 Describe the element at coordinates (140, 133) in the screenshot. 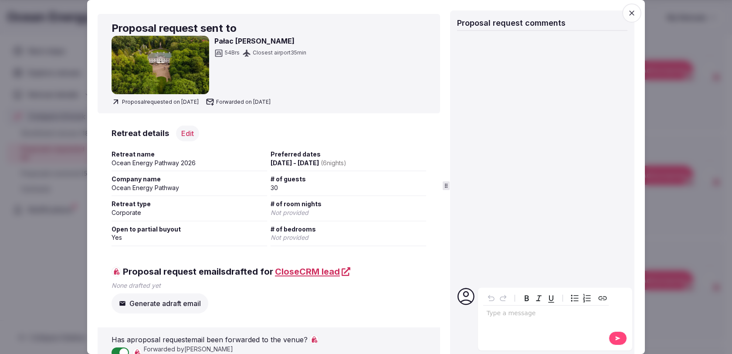

I see `h3: Retreat details` at that location.